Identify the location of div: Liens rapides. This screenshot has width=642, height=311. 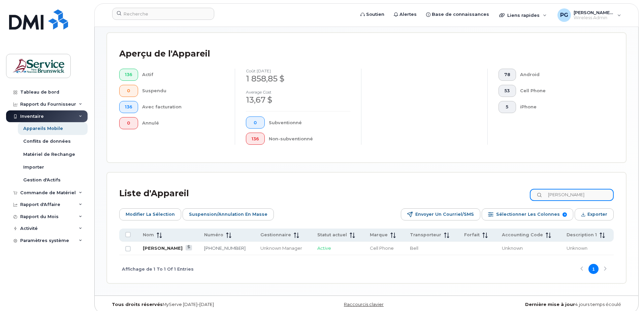
(523, 15).